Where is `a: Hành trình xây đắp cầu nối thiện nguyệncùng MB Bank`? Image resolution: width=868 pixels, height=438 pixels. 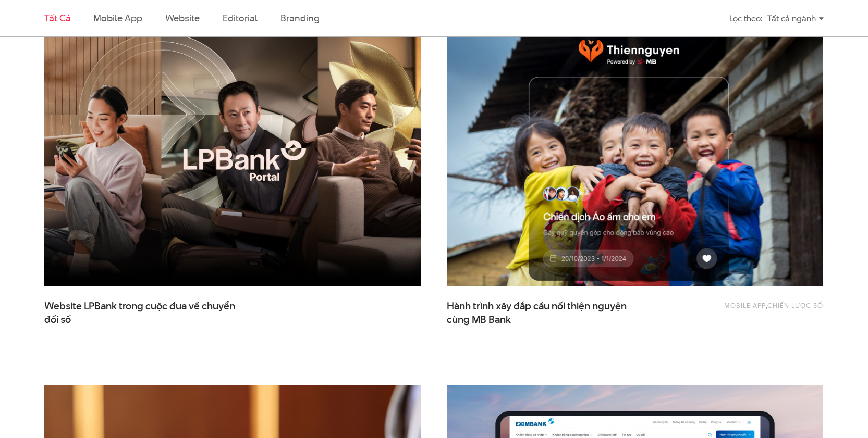 a: Hành trình xây đắp cầu nối thiện nguyệncùng MB Bank is located at coordinates (550, 313).